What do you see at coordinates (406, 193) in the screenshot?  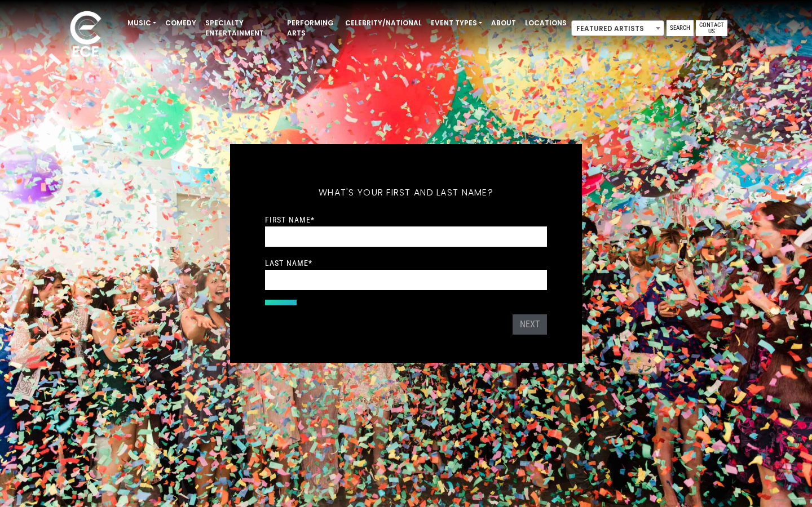 I see `h5: What's your first and last name?` at bounding box center [406, 193].